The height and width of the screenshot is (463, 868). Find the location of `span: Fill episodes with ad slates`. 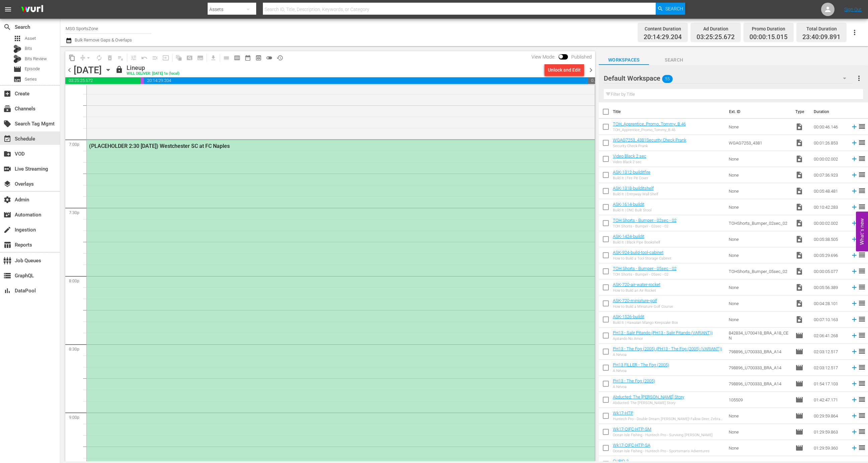

span: Fill episodes with ad slates is located at coordinates (155, 58).